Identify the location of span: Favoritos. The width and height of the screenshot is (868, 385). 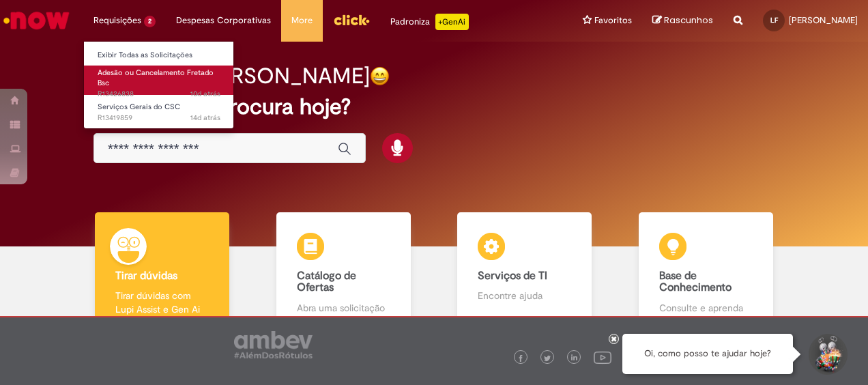
(613, 20).